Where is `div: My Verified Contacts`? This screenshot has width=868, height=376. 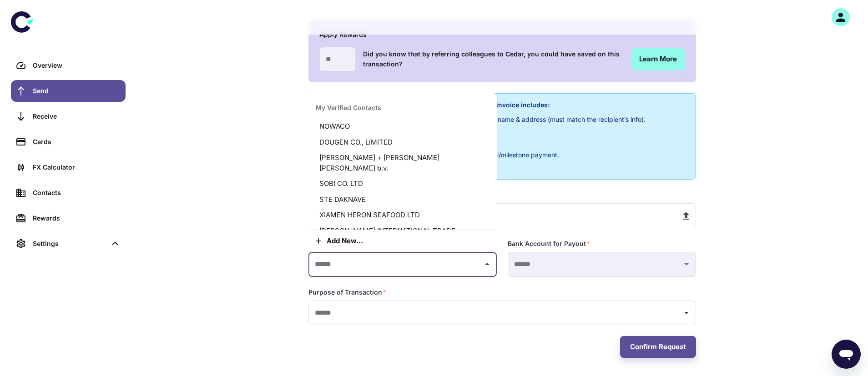 div: My Verified Contacts is located at coordinates (402, 108).